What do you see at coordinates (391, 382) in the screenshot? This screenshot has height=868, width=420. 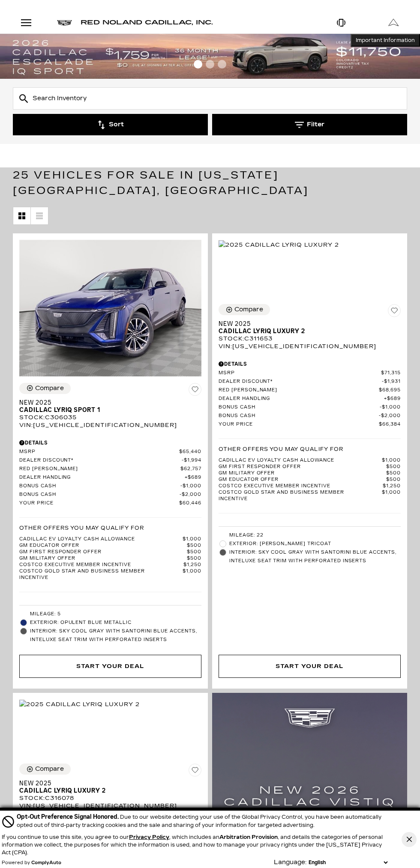 I see `span: $1,931` at bounding box center [391, 382].